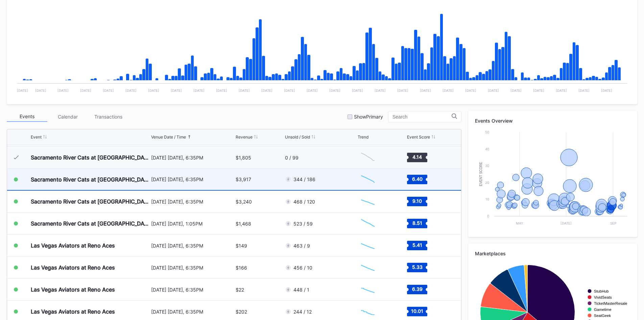 Image resolution: width=644 pixels, height=320 pixels. What do you see at coordinates (244, 179) in the screenshot?
I see `div: $3,917` at bounding box center [244, 179].